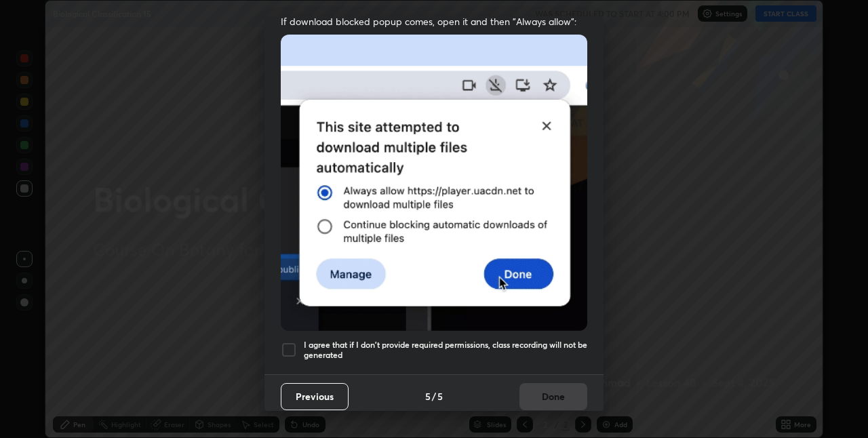 The height and width of the screenshot is (438, 868). I want to click on button: Previous, so click(314, 397).